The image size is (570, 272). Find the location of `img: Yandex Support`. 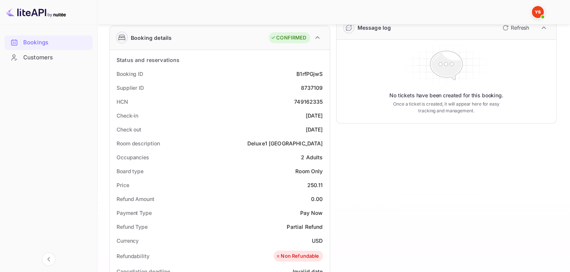

img: Yandex Support is located at coordinates (538, 12).